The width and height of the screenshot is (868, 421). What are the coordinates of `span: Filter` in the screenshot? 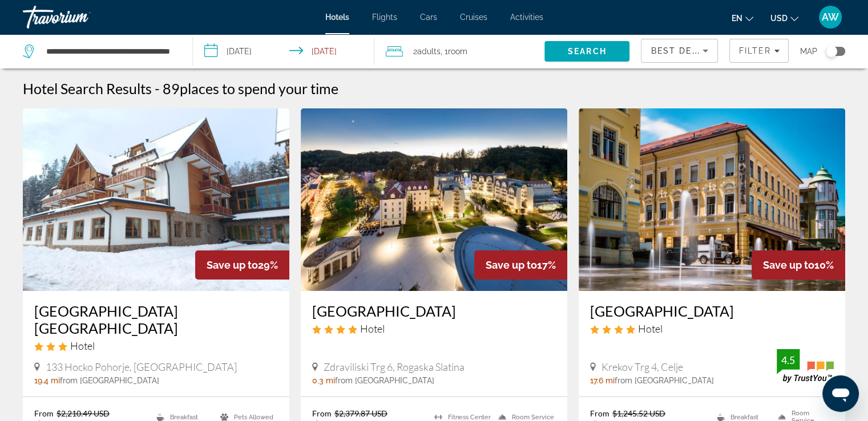 It's located at (755, 51).